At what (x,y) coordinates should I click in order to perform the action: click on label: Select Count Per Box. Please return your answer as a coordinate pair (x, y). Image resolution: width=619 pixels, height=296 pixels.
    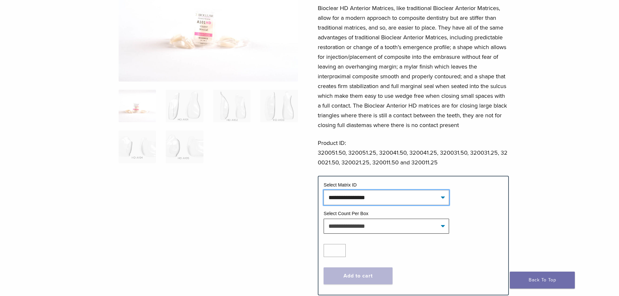
    Looking at the image, I should click on (346, 213).